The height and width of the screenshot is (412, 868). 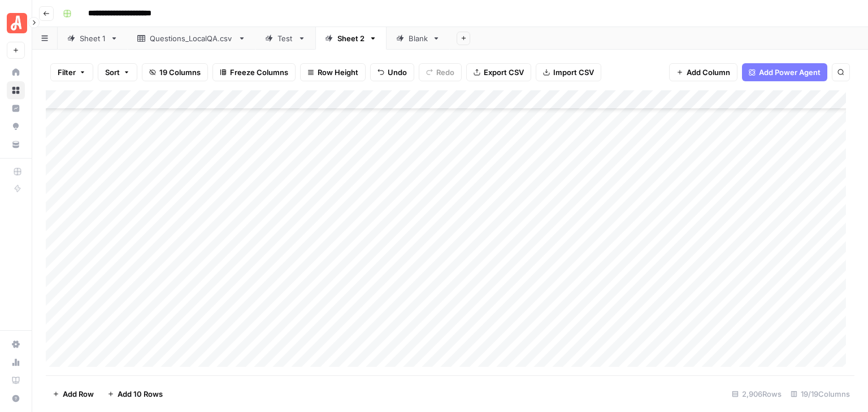 I want to click on span: Import CSV, so click(x=573, y=72).